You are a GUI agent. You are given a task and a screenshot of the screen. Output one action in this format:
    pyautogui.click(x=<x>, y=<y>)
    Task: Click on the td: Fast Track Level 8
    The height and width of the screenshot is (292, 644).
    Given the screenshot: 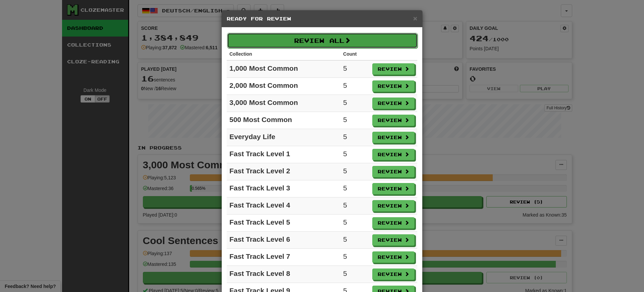 What is the action you would take?
    pyautogui.click(x=283, y=274)
    